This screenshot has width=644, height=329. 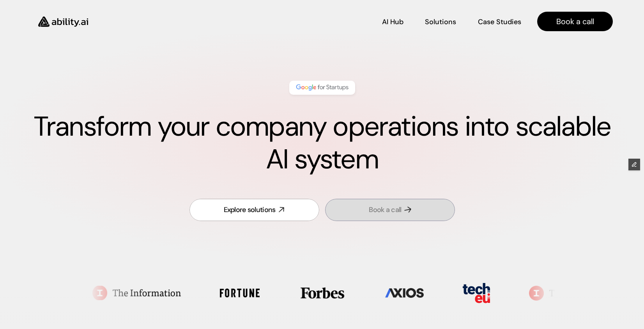 I want to click on p: Book a call, so click(x=575, y=22).